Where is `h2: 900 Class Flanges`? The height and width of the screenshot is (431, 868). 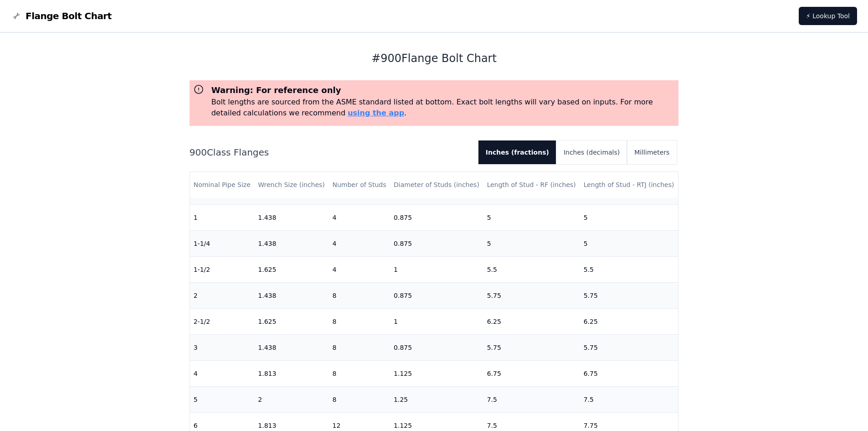
h2: 900 Class Flanges is located at coordinates (331, 152).